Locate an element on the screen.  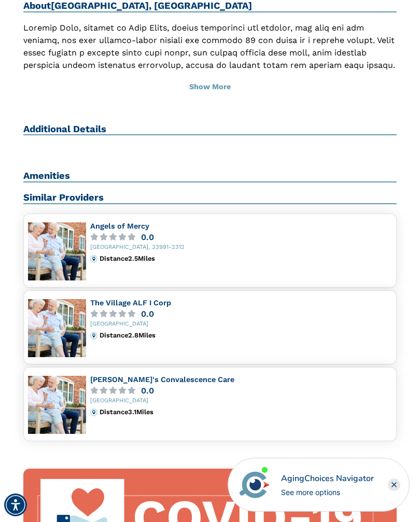
div: Close is located at coordinates (394, 485).